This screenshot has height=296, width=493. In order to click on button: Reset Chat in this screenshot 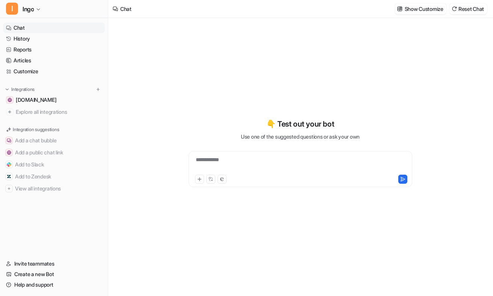, I will do `click(469, 9)`.